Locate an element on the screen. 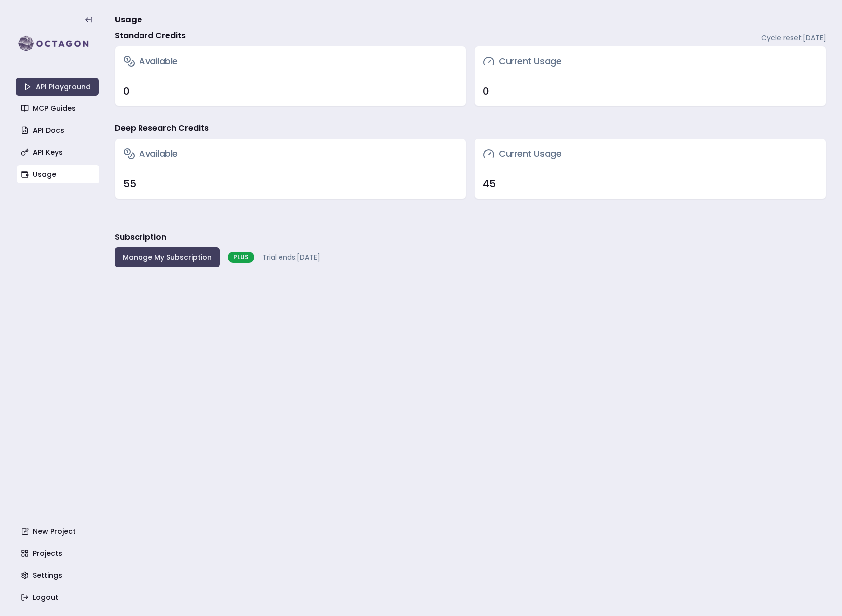  a: Logout is located at coordinates (58, 597).